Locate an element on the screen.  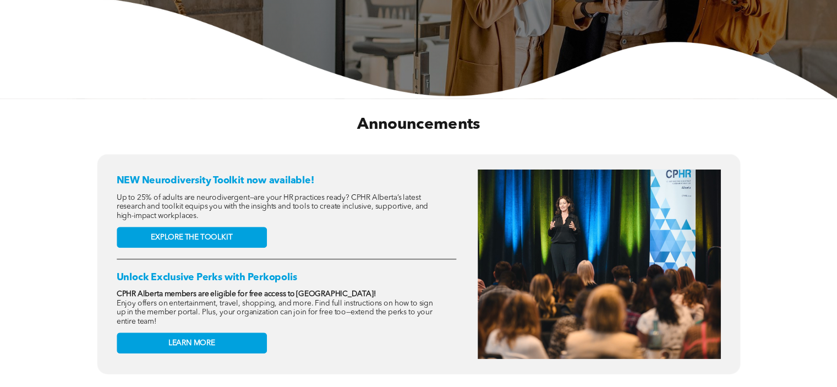
span: LEARN MORE is located at coordinates (191, 343).